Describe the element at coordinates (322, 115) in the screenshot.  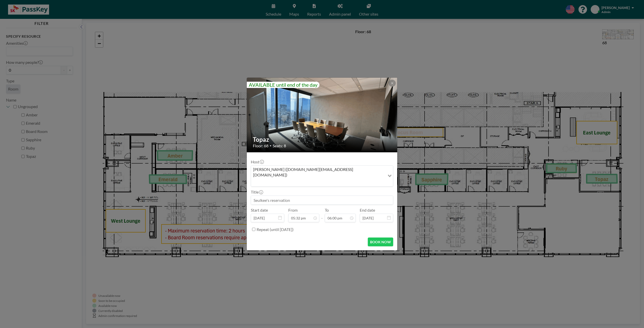
I see `img: 537.gif` at that location.